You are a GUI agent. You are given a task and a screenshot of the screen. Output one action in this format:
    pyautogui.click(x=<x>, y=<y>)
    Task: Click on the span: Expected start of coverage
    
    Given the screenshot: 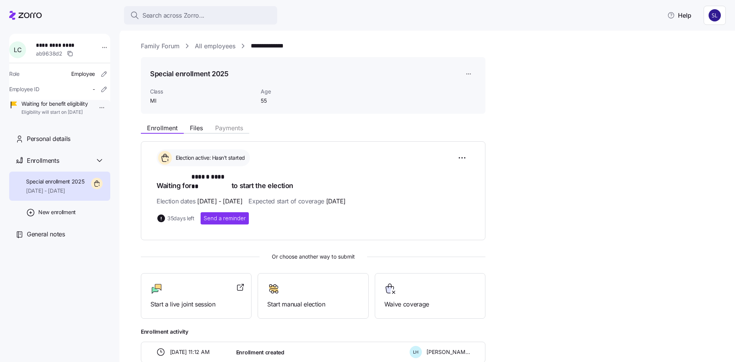 What is the action you would take?
    pyautogui.click(x=297, y=201)
    